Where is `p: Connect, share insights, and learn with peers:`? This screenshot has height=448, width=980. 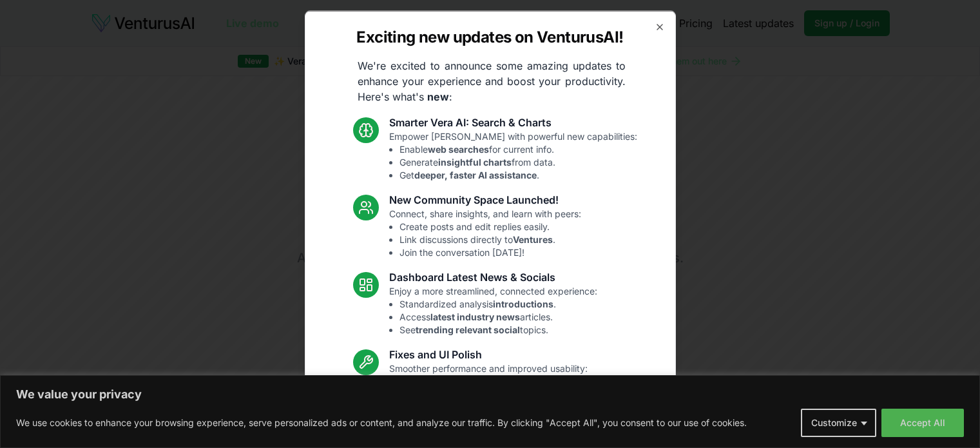 p: Connect, share insights, and learn with peers: is located at coordinates (485, 233).